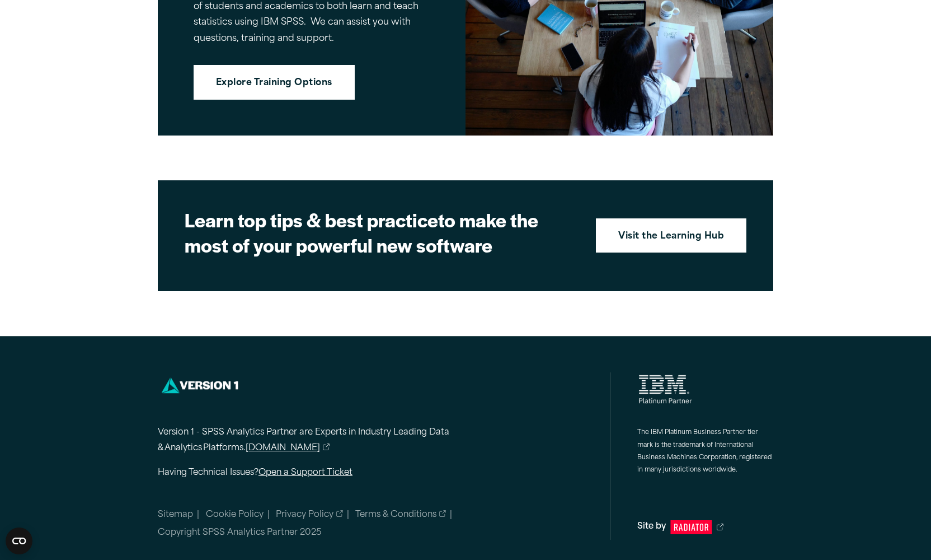 This screenshot has width=931, height=560. What do you see at coordinates (652, 527) in the screenshot?
I see `span: Site by` at bounding box center [652, 527].